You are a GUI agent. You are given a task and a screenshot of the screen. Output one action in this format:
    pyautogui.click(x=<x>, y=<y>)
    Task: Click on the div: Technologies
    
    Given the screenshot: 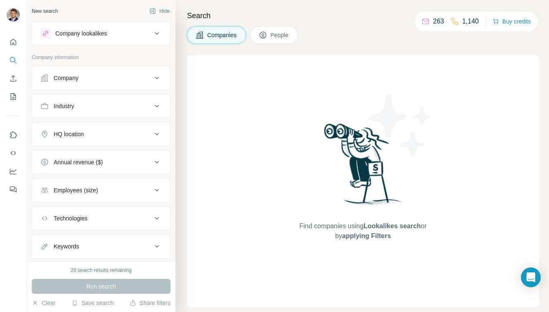 What is the action you would take?
    pyautogui.click(x=71, y=218)
    